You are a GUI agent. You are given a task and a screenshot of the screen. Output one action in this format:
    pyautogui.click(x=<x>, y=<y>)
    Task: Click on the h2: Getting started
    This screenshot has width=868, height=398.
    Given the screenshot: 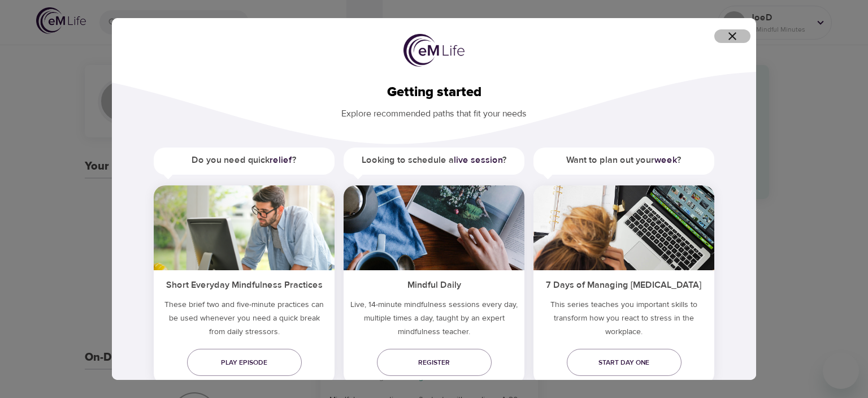 What is the action you would take?
    pyautogui.click(x=434, y=92)
    